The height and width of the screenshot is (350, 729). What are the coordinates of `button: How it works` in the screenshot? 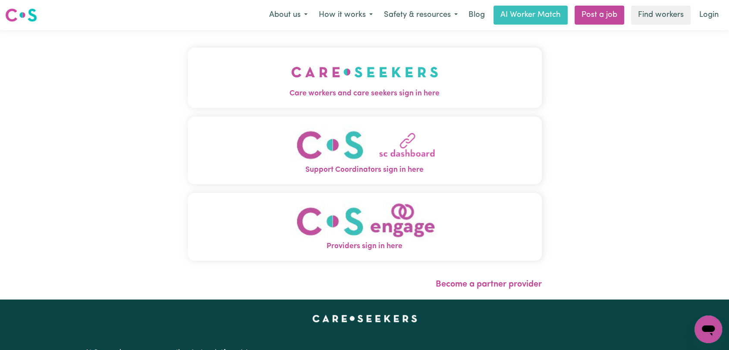 It's located at (345, 15).